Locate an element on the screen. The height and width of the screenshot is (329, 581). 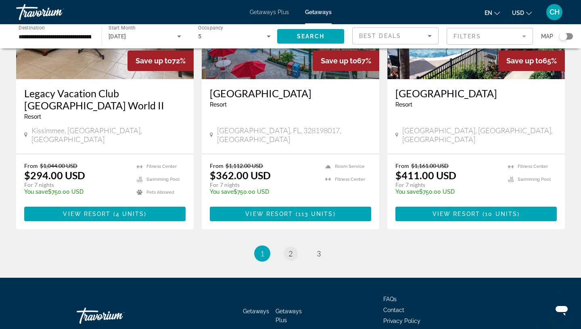
span: Destination is located at coordinates (31, 27).